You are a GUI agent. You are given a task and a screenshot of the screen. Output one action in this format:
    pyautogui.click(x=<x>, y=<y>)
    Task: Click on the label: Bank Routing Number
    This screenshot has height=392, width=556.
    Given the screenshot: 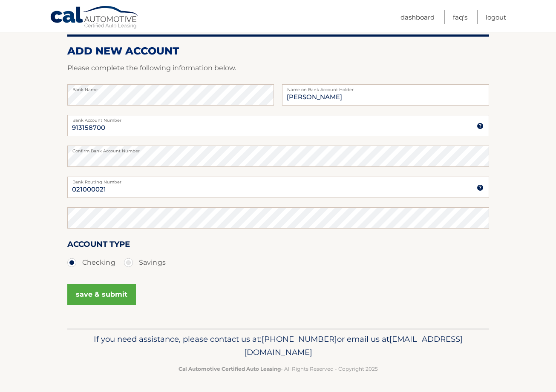 What is the action you would take?
    pyautogui.click(x=278, y=180)
    